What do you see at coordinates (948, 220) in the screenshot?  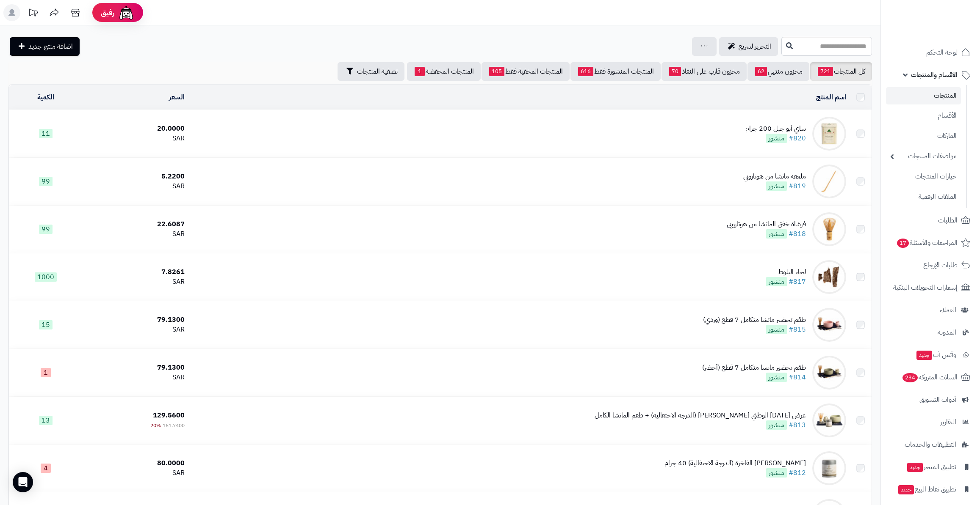 I see `span: الطلبات` at bounding box center [948, 220].